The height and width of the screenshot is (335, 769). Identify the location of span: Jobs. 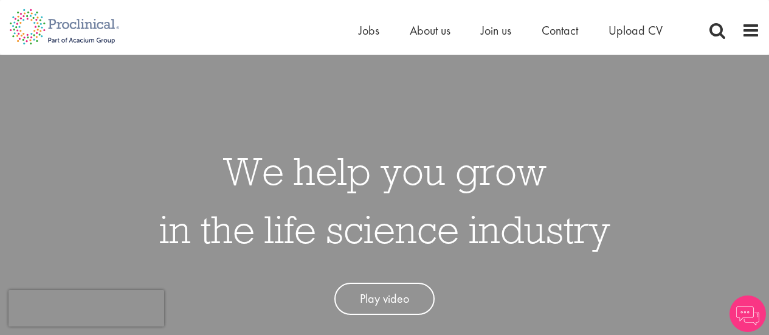
(369, 30).